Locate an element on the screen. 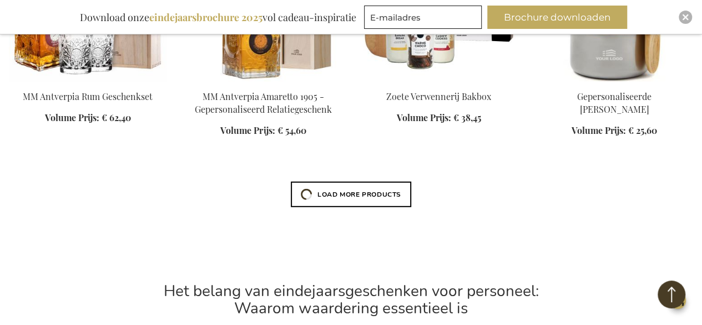  span: € 54,60 is located at coordinates (291, 130).